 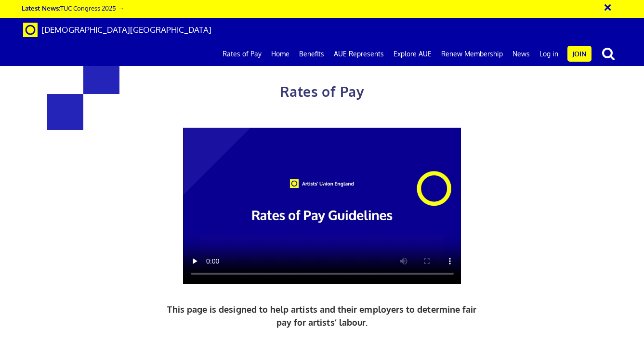 I want to click on a: Explore AUE, so click(x=413, y=54).